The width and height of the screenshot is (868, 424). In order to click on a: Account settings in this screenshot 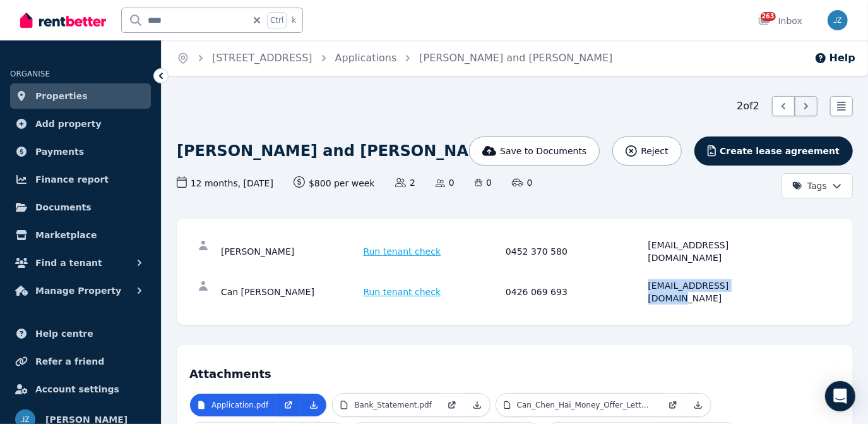, I will do `click(80, 389)`.